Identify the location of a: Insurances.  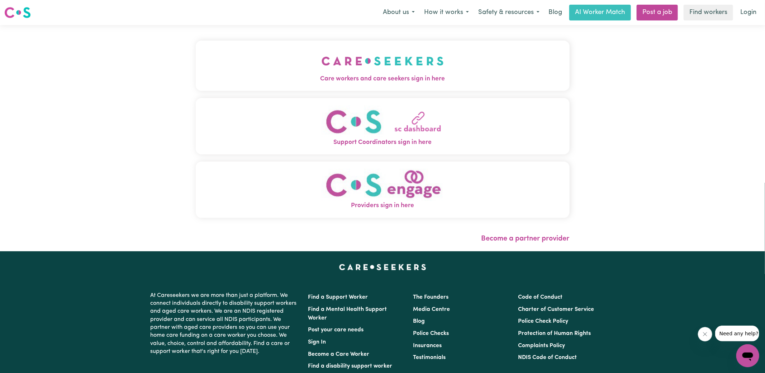
(427, 345).